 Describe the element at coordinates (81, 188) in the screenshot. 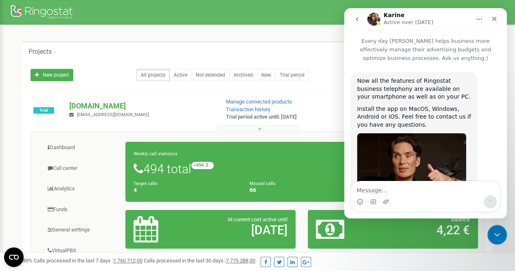

I see `a: Analytics` at that location.